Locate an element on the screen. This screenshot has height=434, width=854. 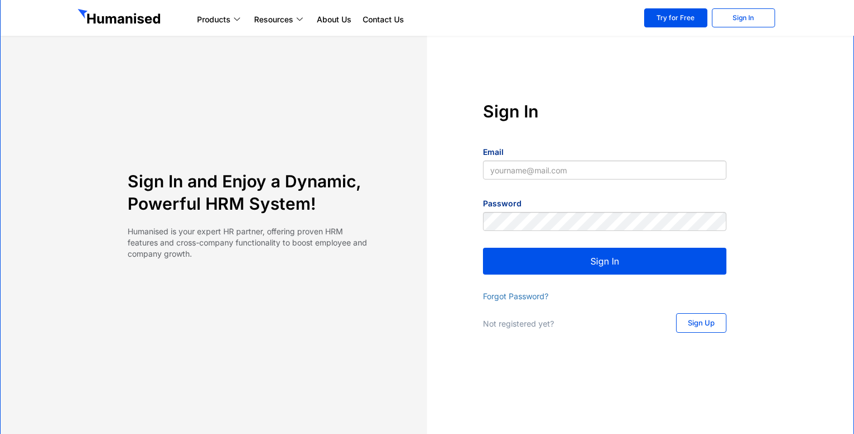
a: Resources is located at coordinates (280, 20).